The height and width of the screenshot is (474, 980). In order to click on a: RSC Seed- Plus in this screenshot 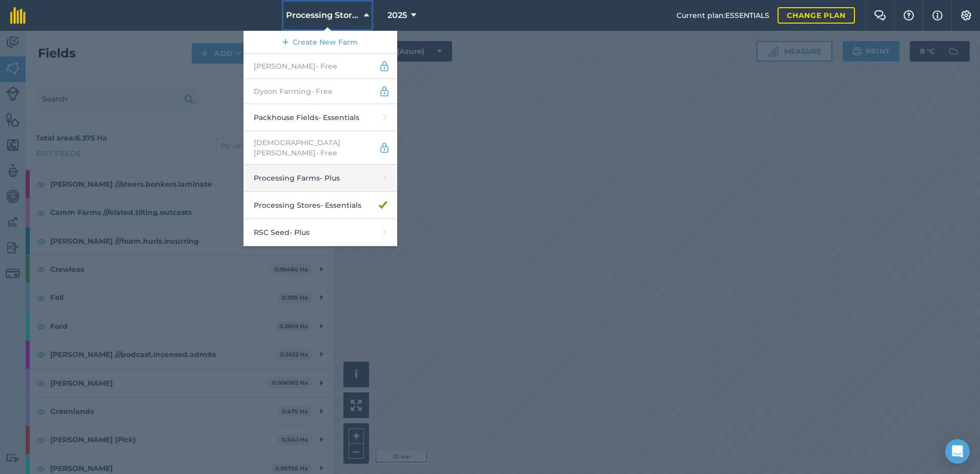, I will do `click(320, 232)`.